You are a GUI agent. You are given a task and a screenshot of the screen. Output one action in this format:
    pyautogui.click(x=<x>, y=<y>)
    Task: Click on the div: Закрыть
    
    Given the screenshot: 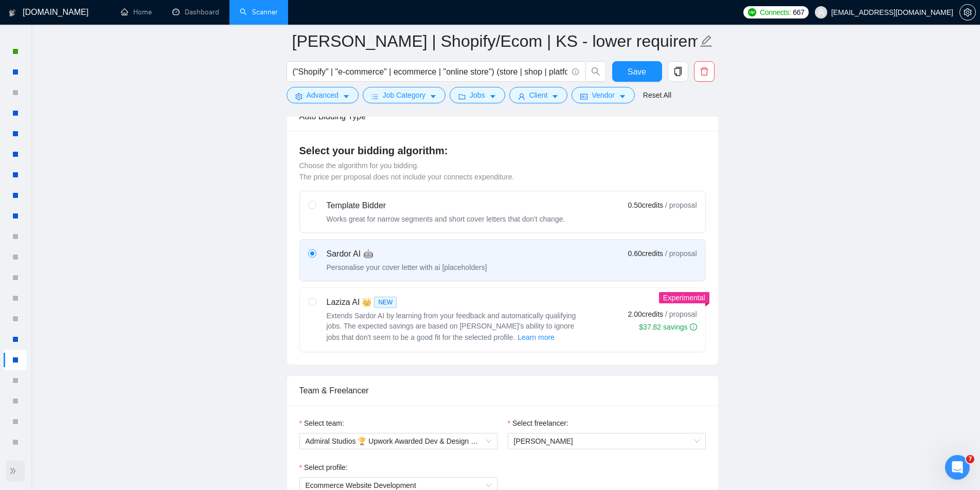 What is the action you would take?
    pyautogui.click(x=190, y=13)
    